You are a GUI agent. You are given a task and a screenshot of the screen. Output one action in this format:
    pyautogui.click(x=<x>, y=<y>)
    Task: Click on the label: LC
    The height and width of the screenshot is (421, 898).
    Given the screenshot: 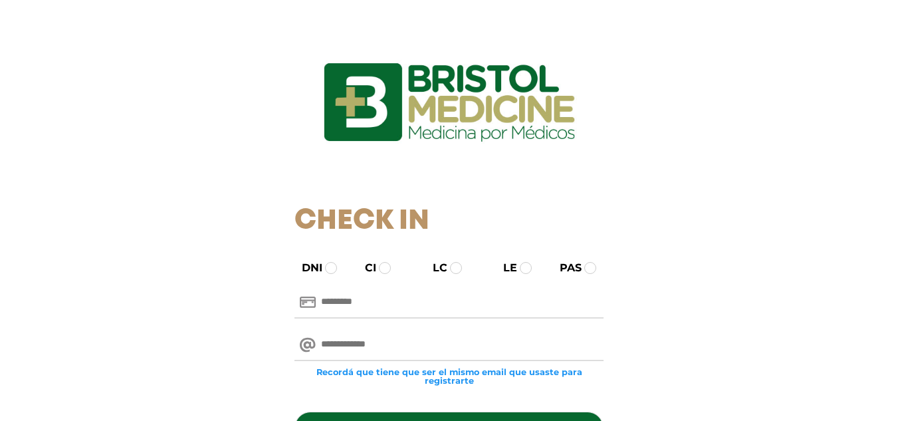 What is the action you would take?
    pyautogui.click(x=434, y=268)
    